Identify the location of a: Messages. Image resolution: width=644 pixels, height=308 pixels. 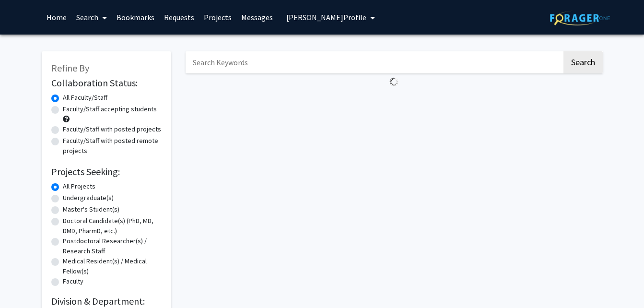
(257, 17).